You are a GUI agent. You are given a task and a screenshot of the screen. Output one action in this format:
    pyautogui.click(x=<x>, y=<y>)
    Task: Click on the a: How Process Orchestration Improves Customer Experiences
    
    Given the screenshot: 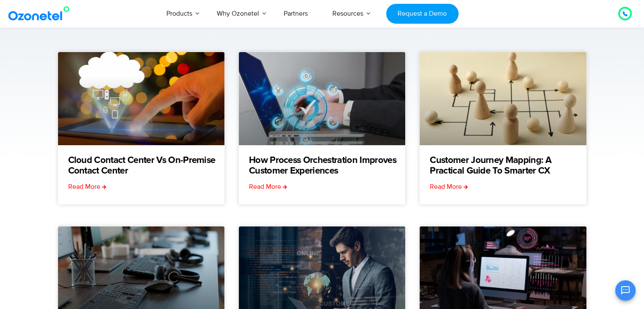 What is the action you would take?
    pyautogui.click(x=327, y=166)
    